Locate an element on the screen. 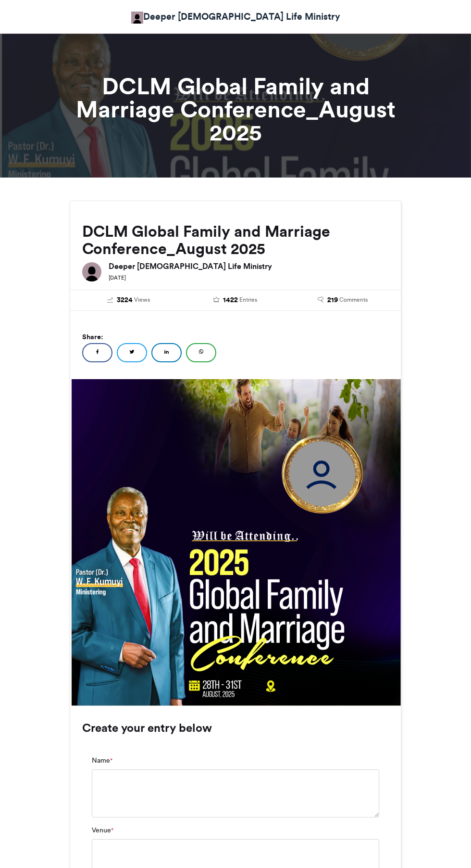 This screenshot has width=471, height=868. a: 3224 Views is located at coordinates (128, 301).